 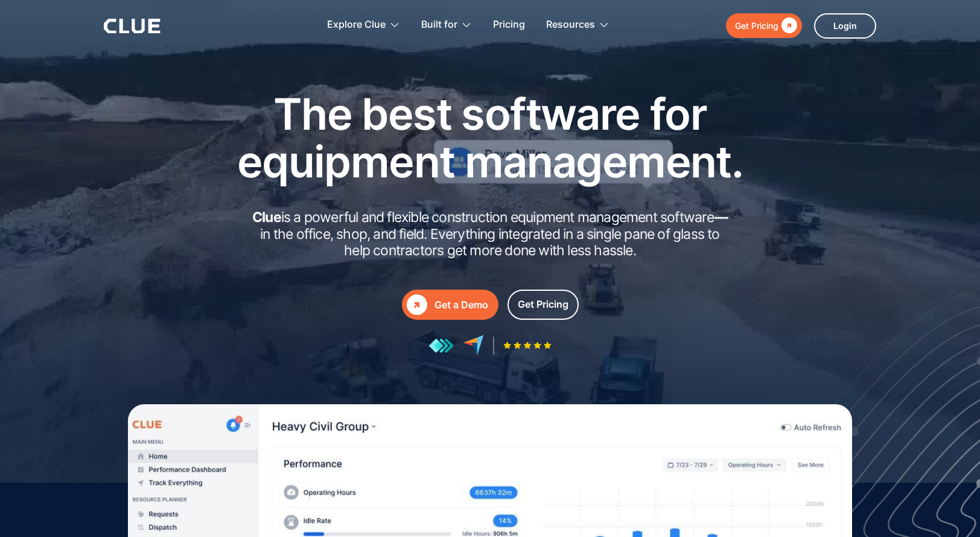 What do you see at coordinates (267, 218) in the screenshot?
I see `strong: Clue` at bounding box center [267, 218].